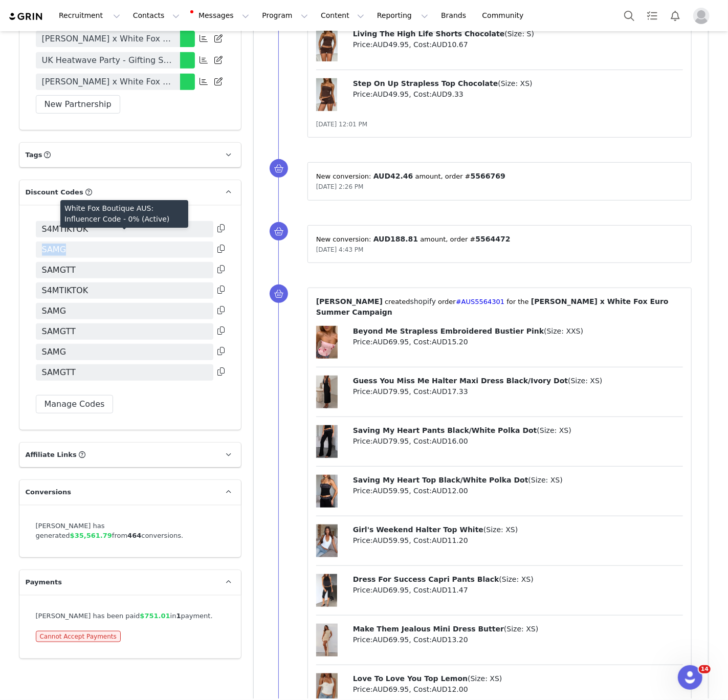 The width and height of the screenshot is (728, 700). What do you see at coordinates (403, 16) in the screenshot?
I see `button: Reporting` at bounding box center [403, 16].